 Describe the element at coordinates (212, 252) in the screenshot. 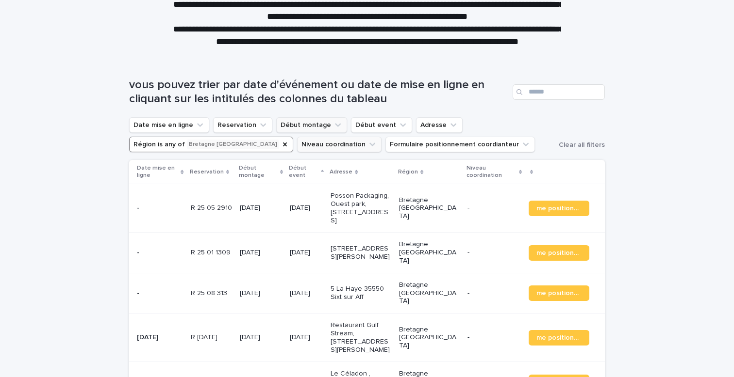

I see `p: R 25 01 1309` at that location.